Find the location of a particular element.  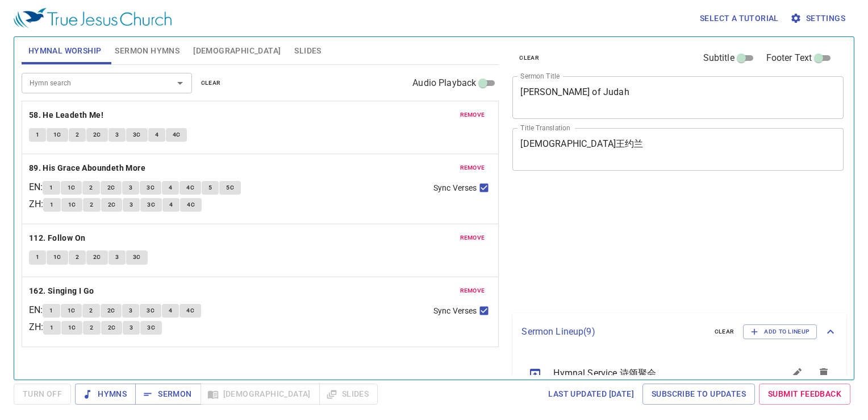

button: Add to Lineup is located at coordinates (780, 332).